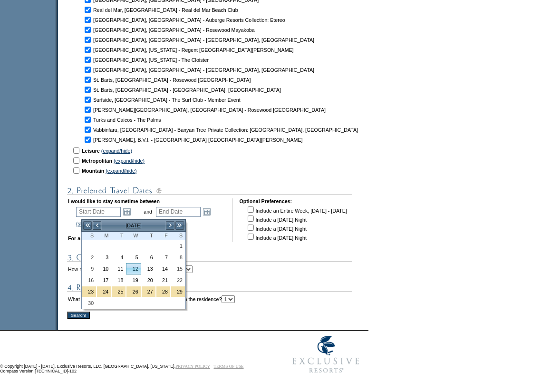 The height and width of the screenshot is (392, 541). Describe the element at coordinates (163, 269) in the screenshot. I see `td: Friday, November 14, 2025` at that location.